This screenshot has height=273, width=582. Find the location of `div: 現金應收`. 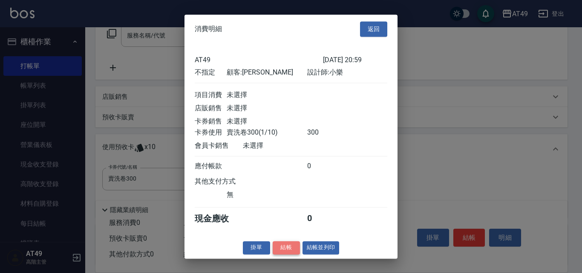

div: 現金應收 is located at coordinates (219, 219).